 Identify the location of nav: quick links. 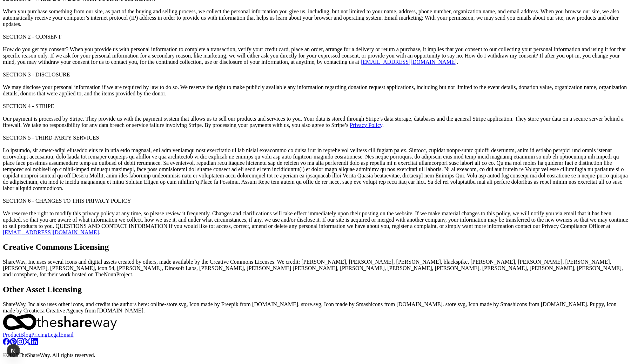
(315, 335).